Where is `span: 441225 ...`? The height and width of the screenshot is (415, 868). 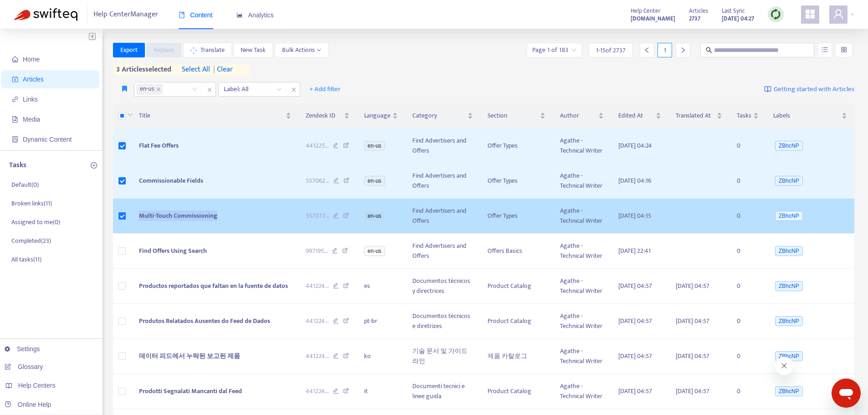
span: 441225 ... is located at coordinates (317, 146).